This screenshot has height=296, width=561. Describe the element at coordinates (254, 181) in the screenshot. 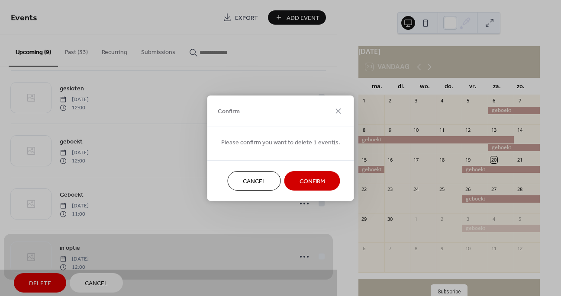

I see `button: Cancel` at that location.